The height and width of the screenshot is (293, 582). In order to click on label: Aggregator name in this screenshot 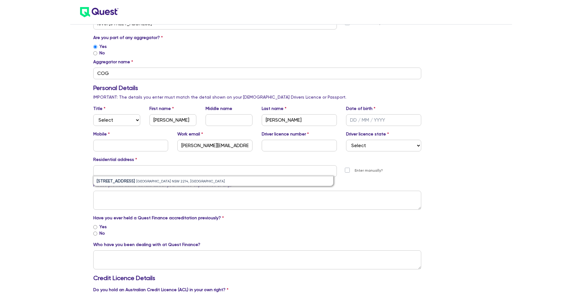, I will do `click(113, 62)`.